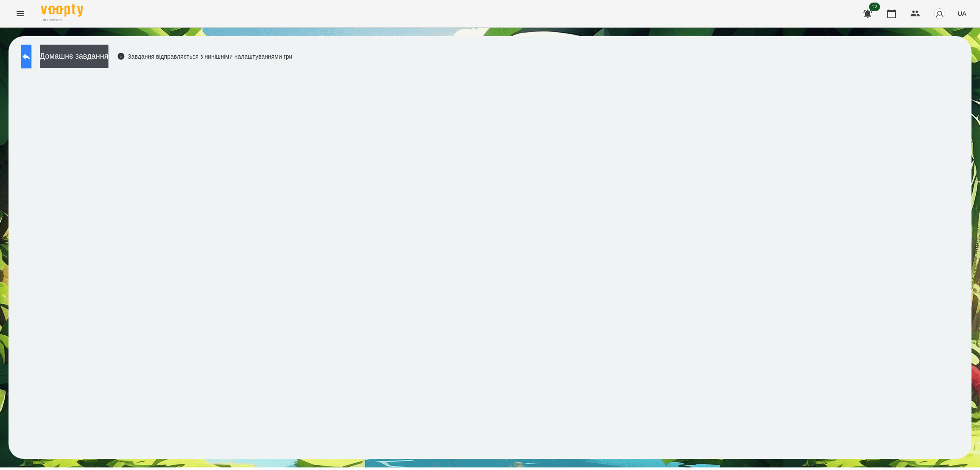 This screenshot has width=980, height=470. I want to click on span: For Business, so click(62, 20).